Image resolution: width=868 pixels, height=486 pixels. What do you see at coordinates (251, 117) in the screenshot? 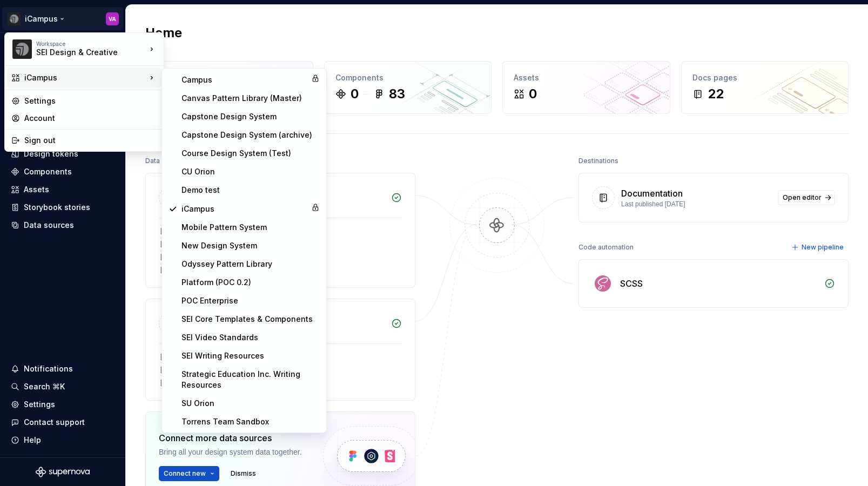
I see `div: Capstone Design System` at bounding box center [251, 117].